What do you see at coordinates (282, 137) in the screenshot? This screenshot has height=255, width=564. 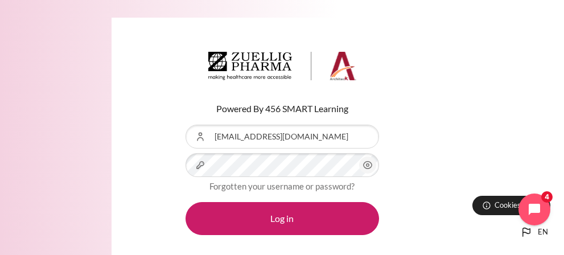 I see `input: Username or Email Address` at bounding box center [282, 137].